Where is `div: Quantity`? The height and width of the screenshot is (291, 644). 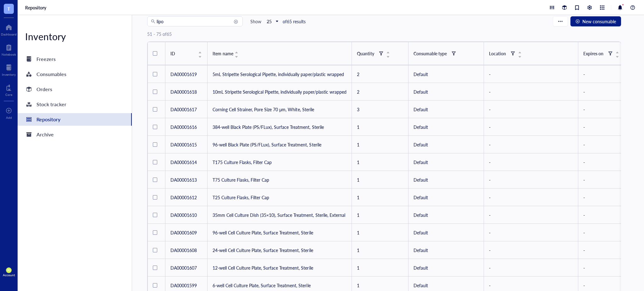 div: Quantity is located at coordinates (365, 53).